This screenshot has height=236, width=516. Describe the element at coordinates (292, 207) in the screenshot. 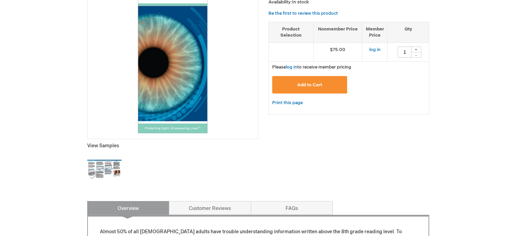

I see `a: FAQs` at that location.